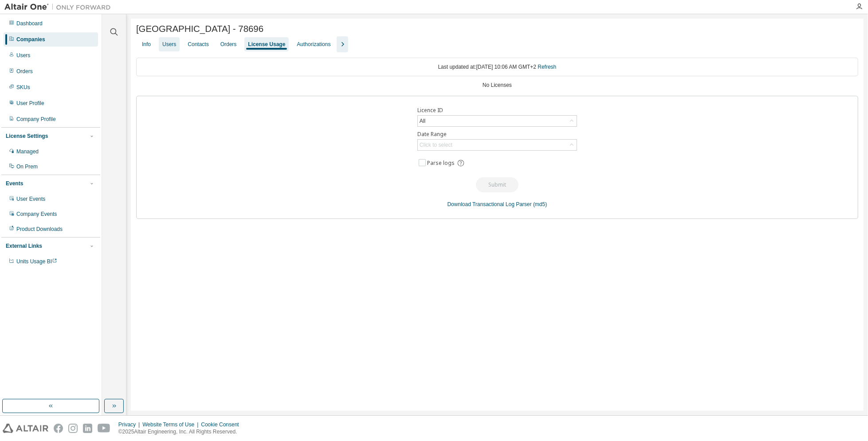 The width and height of the screenshot is (868, 441). Describe the element at coordinates (27, 152) in the screenshot. I see `div: Managed` at that location.